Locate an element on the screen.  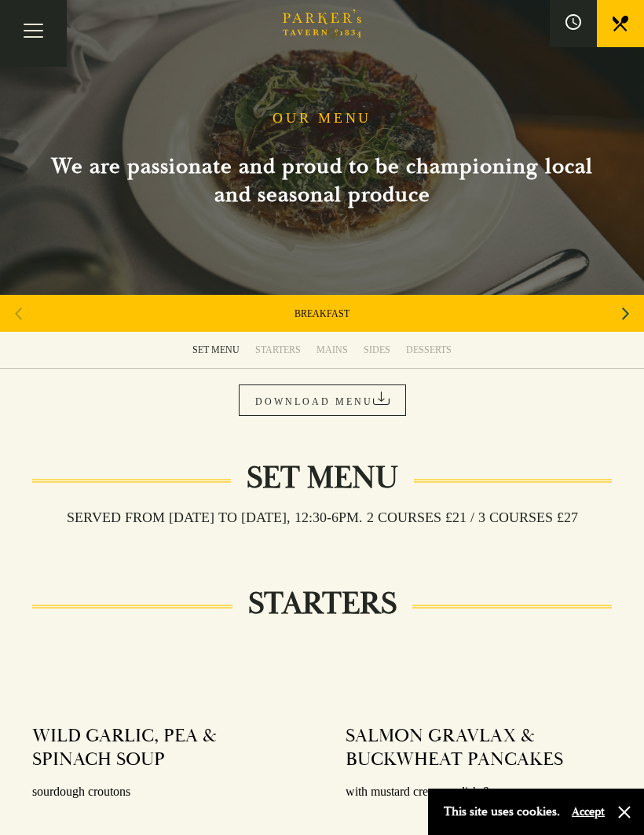
h2: STARTERS is located at coordinates (322, 604).